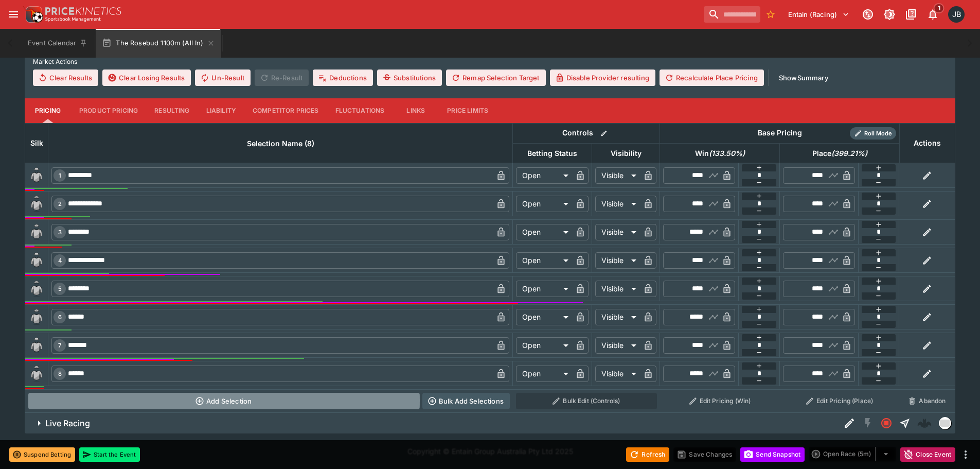  I want to click on button: Event Calendar, so click(58, 44).